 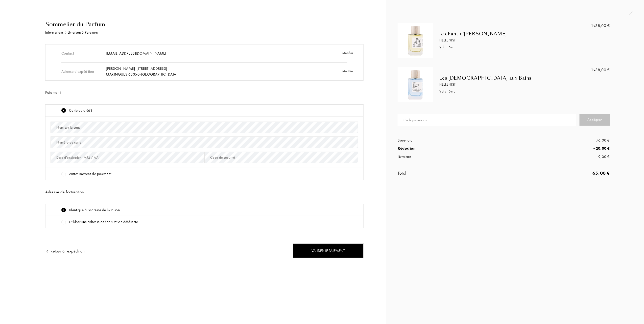 I want to click on div: – 20,00 €, so click(x=557, y=149).